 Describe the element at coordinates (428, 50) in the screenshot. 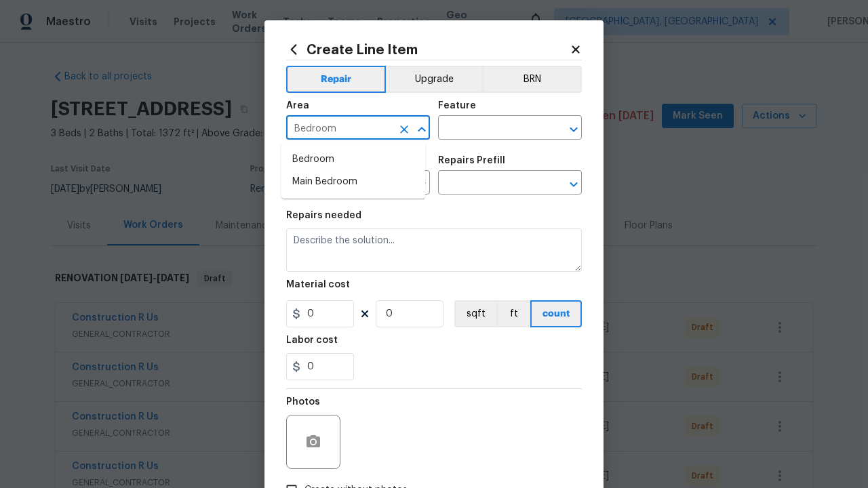

I see `h2: Create Line Item` at that location.